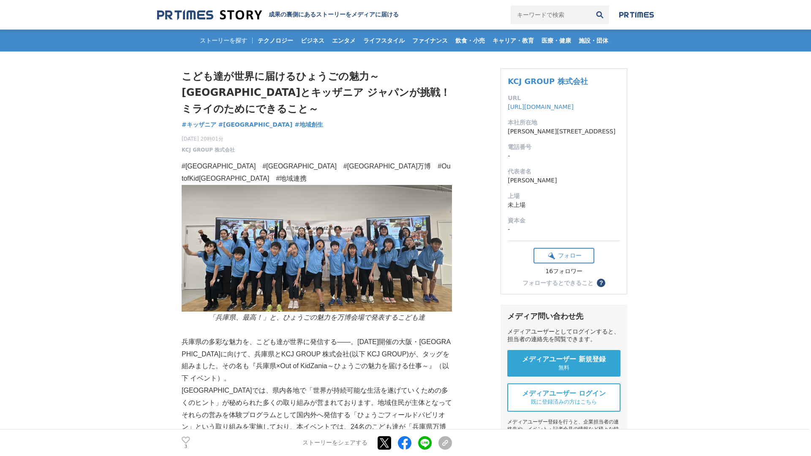  What do you see at coordinates (513, 41) in the screenshot?
I see `a: キャリア・教育` at bounding box center [513, 41].